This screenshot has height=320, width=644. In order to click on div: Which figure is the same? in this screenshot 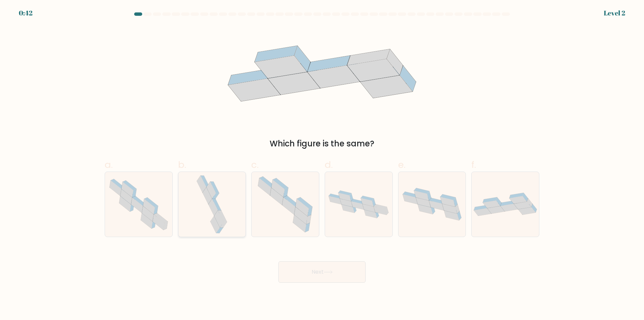, I will do `click(322, 144)`.